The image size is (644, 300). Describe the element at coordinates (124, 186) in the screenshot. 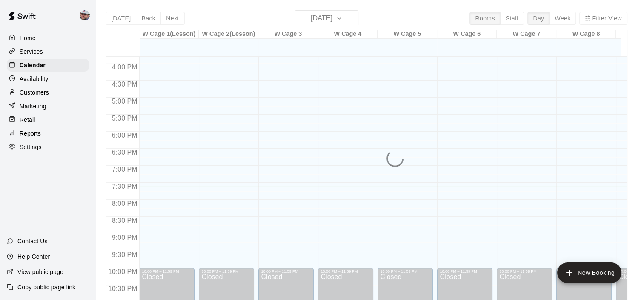

I see `span: 7:30 PM` at that location.